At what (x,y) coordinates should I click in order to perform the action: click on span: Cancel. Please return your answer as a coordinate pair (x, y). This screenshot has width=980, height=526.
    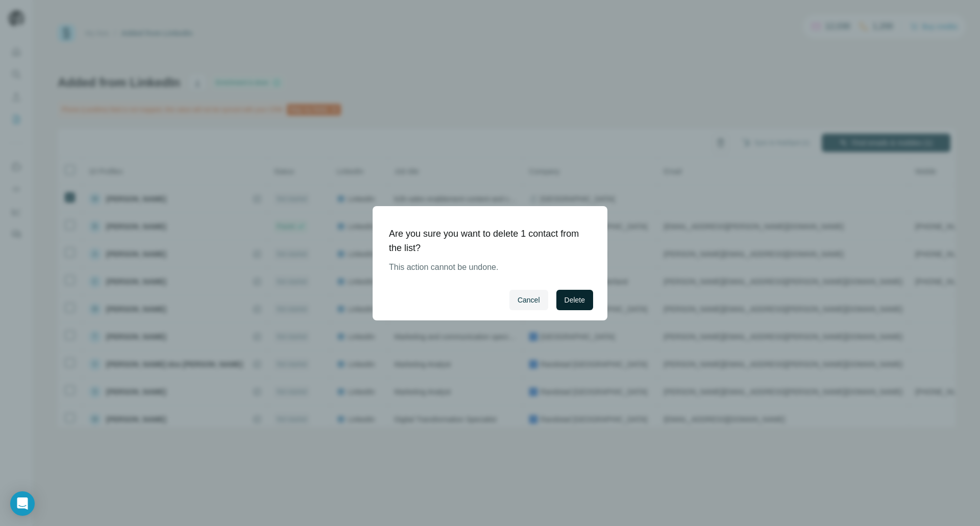
    Looking at the image, I should click on (529, 300).